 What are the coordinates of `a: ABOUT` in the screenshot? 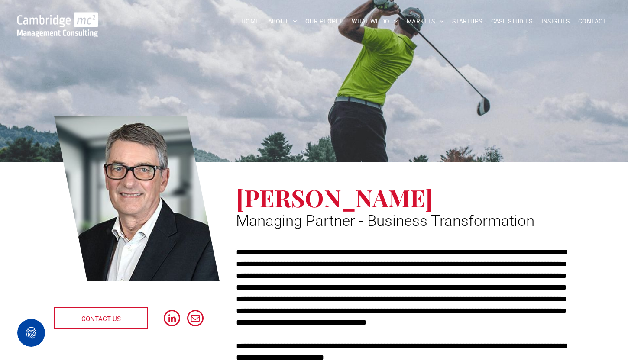 It's located at (282, 21).